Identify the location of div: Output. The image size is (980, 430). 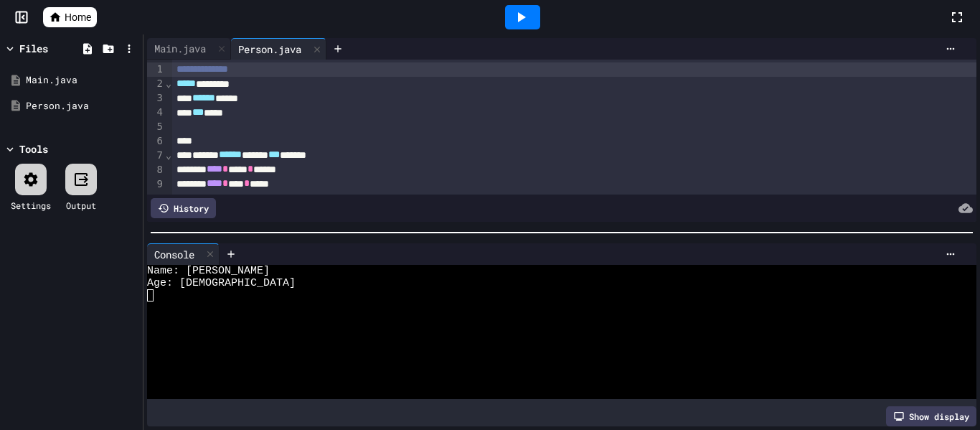
(81, 205).